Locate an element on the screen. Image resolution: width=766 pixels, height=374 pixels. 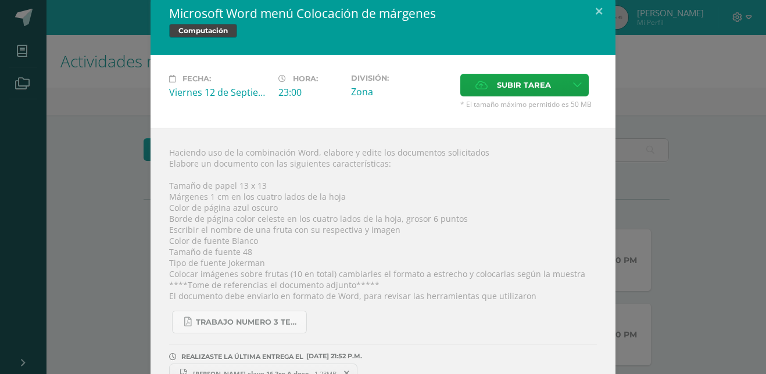
span: Fecha: is located at coordinates (196, 78).